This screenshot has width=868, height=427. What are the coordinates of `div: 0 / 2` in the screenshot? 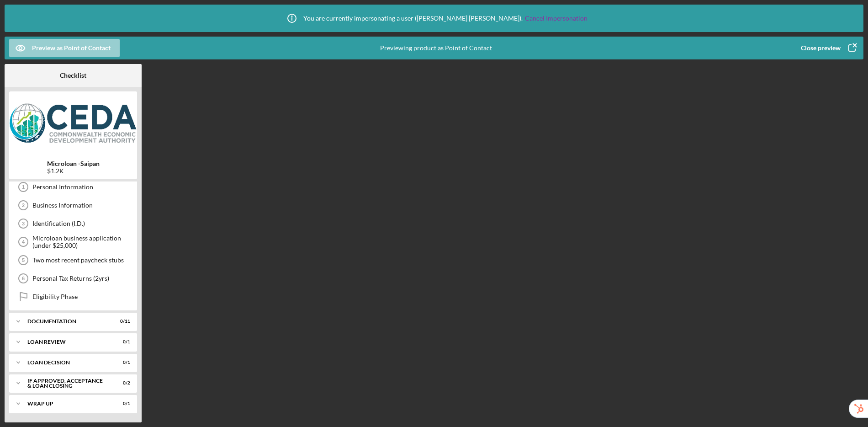 It's located at (122, 383).